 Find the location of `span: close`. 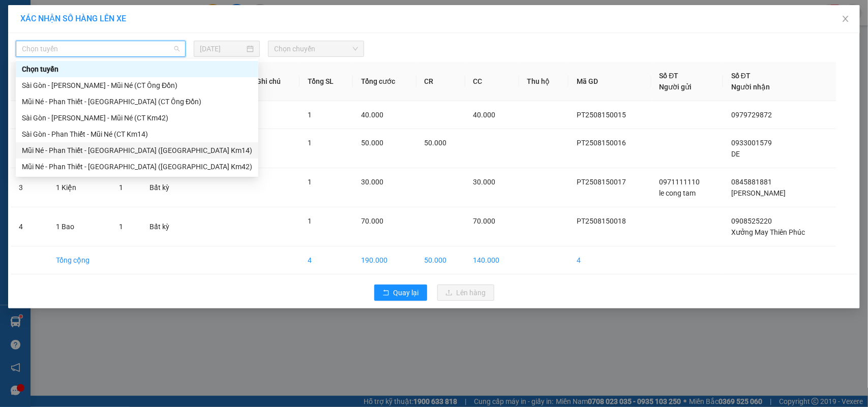

span: close is located at coordinates (845, 19).